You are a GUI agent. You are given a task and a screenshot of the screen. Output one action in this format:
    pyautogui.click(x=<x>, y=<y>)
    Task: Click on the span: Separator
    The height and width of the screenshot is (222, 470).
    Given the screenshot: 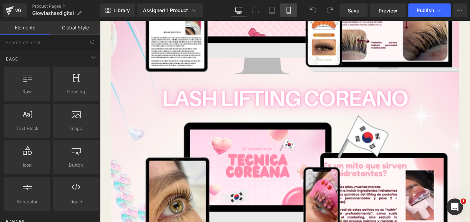 What is the action you would take?
    pyautogui.click(x=27, y=202)
    